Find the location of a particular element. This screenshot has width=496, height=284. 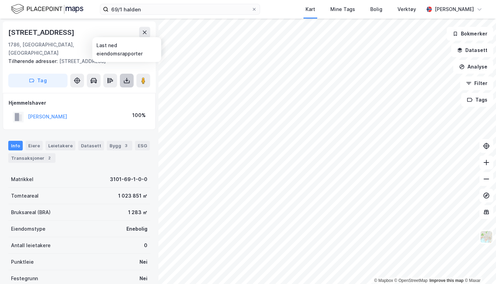

div: 1 023 851 ㎡ is located at coordinates (132, 196).